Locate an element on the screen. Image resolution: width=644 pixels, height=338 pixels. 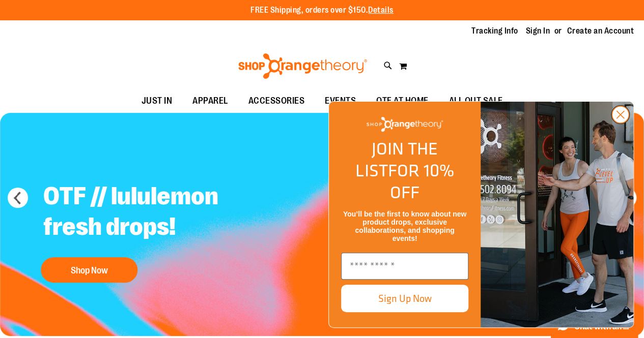
span: JOIN THE LIST is located at coordinates (396, 159).